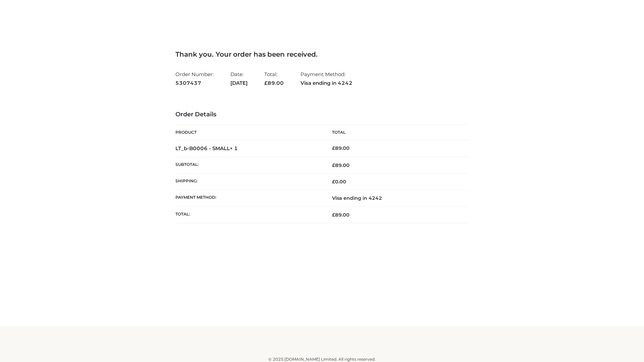 This screenshot has height=362, width=644. I want to click on td: Visa ending in 4242, so click(395, 198).